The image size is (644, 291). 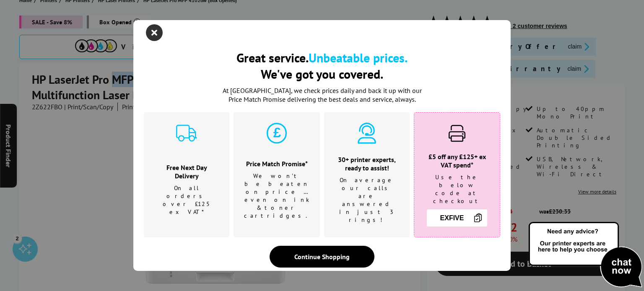 What do you see at coordinates (187, 172) in the screenshot?
I see `h3: Free Next Day Delivery` at bounding box center [187, 172].